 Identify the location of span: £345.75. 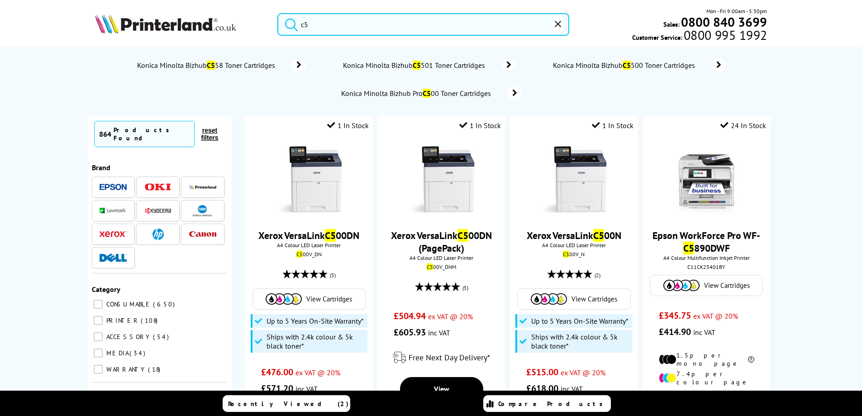
(674, 315).